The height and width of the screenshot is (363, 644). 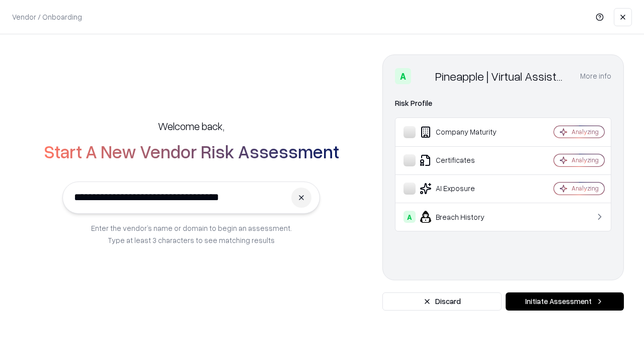 I want to click on div: Pineapple | Virtual Assistant Agency, so click(x=502, y=76).